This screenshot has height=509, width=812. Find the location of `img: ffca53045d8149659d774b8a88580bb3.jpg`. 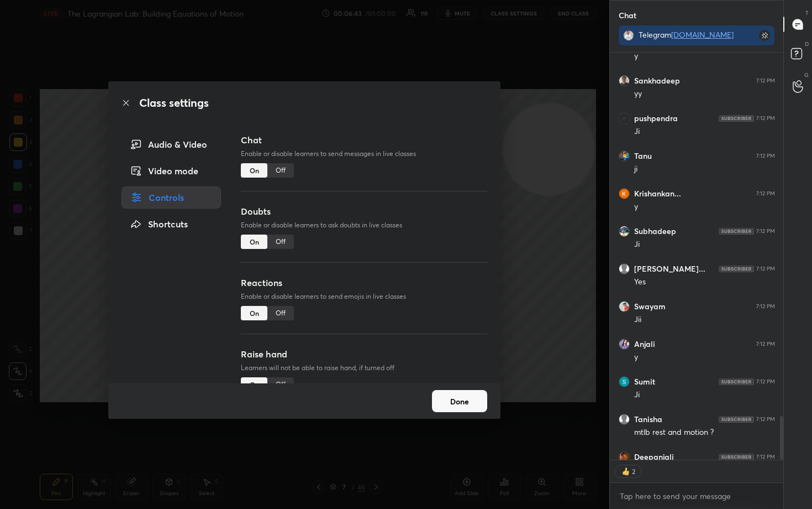

img: ffca53045d8149659d774b8a88580bb3.jpg is located at coordinates (624, 457).